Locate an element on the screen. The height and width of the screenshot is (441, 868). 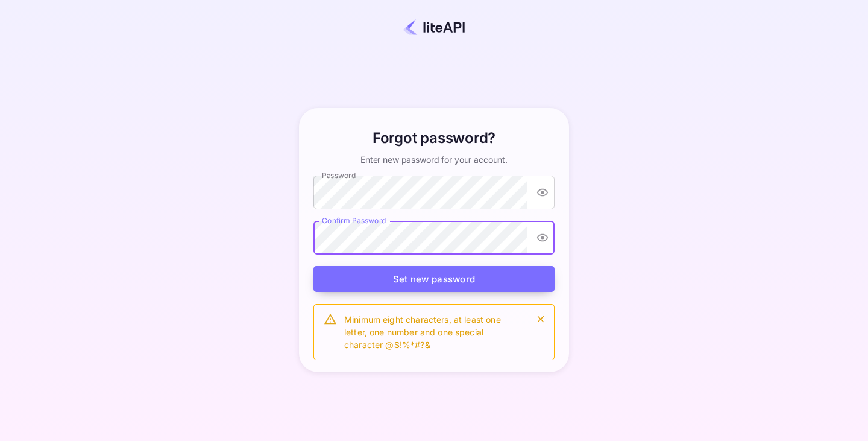
button: close is located at coordinates (541, 319).